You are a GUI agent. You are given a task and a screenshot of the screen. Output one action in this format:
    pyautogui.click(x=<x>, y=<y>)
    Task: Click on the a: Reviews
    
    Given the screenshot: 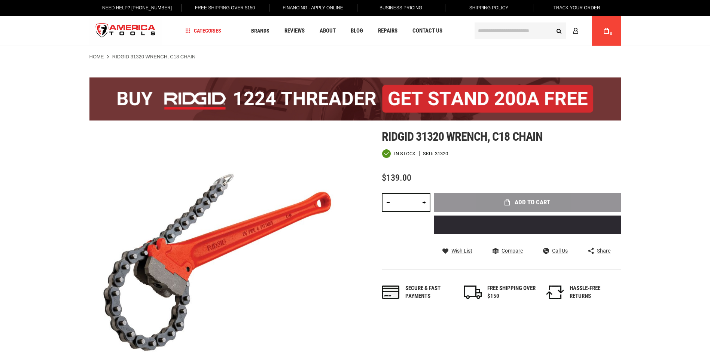 What is the action you would take?
    pyautogui.click(x=295, y=31)
    